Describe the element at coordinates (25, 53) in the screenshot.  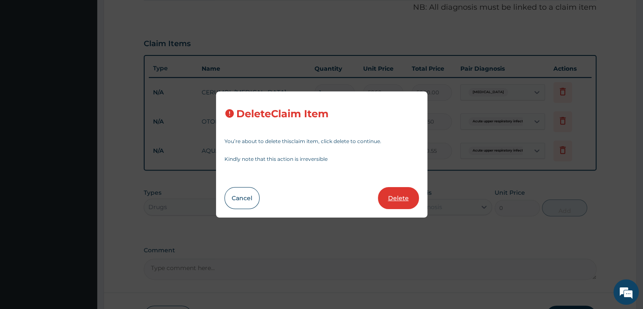
I see `img: d_794563401_company_1708531726252_794563401` at that location.